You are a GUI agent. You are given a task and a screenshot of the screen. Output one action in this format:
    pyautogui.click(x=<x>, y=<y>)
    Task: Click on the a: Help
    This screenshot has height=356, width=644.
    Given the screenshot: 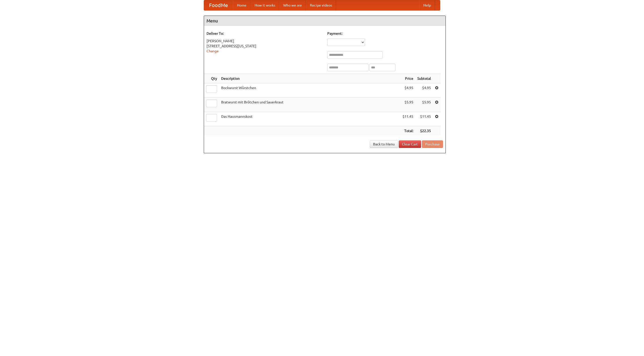 What is the action you would take?
    pyautogui.click(x=427, y=5)
    